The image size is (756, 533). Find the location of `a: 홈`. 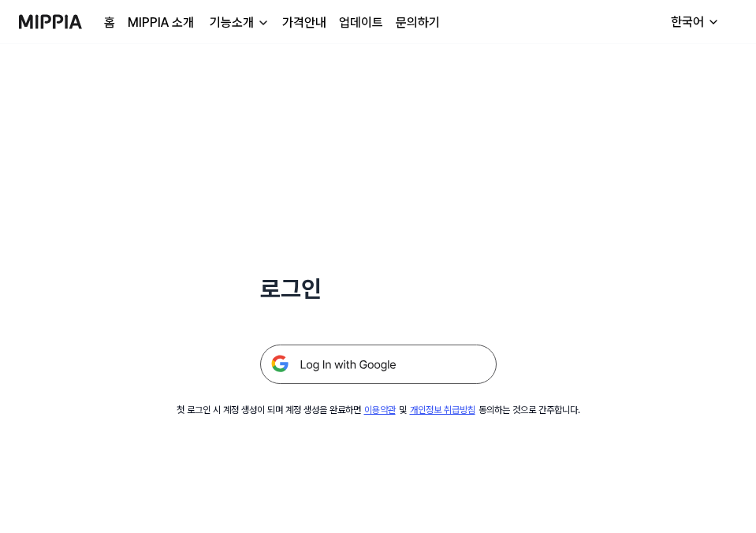

a: 홈 is located at coordinates (109, 23).